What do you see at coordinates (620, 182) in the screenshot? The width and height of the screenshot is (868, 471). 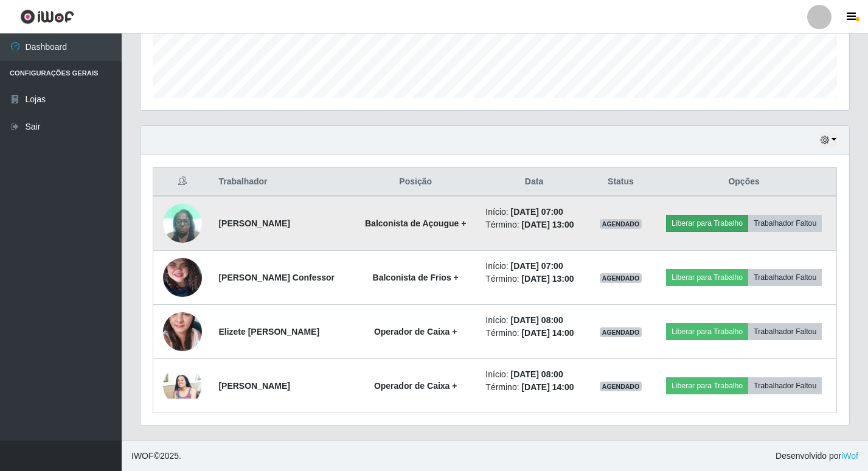 I see `th: Status` at bounding box center [620, 182].